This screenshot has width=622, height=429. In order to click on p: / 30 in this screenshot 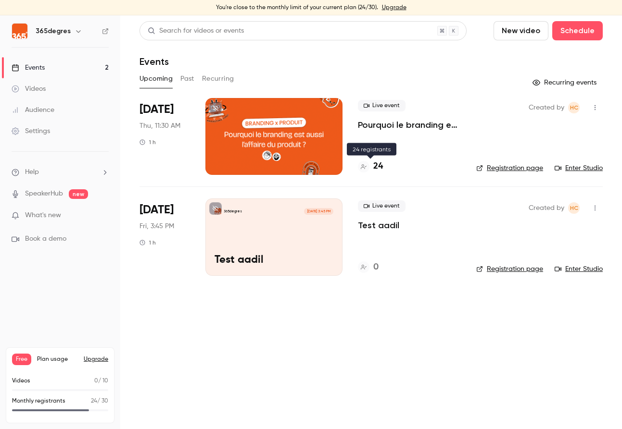, I will do `click(100, 401)`.